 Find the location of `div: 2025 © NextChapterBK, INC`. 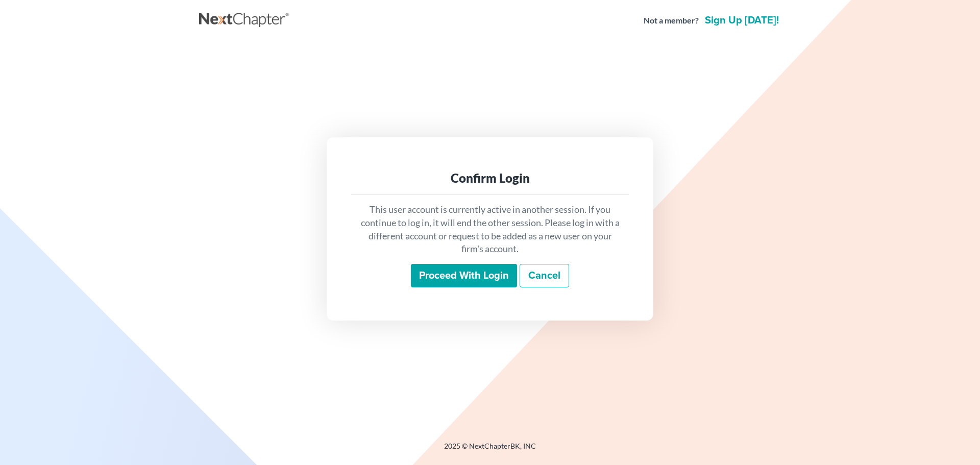

div: 2025 © NextChapterBK, INC is located at coordinates (490, 450).